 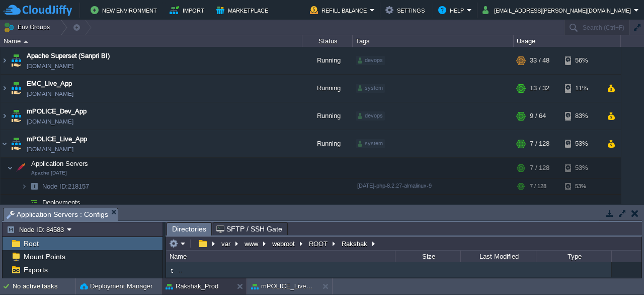 What do you see at coordinates (192, 286) in the screenshot?
I see `button: Rakshak_Prod` at bounding box center [192, 286].